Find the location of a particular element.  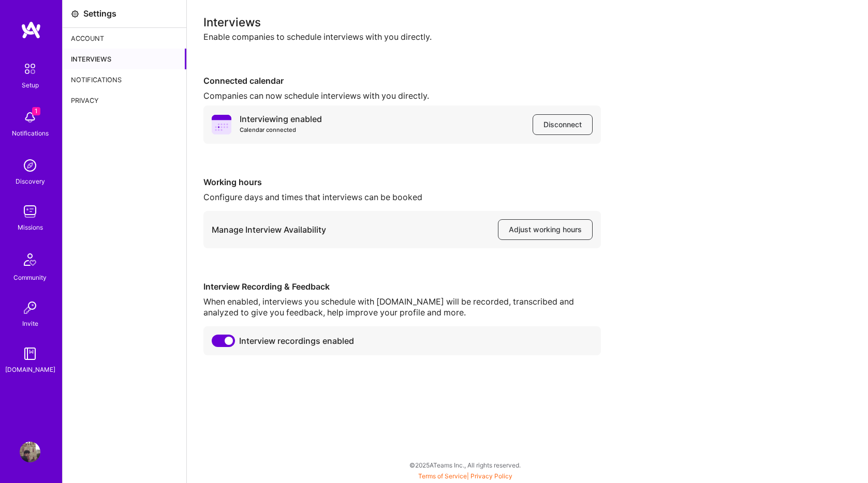

div: Interviewing enabled is located at coordinates (281, 125).